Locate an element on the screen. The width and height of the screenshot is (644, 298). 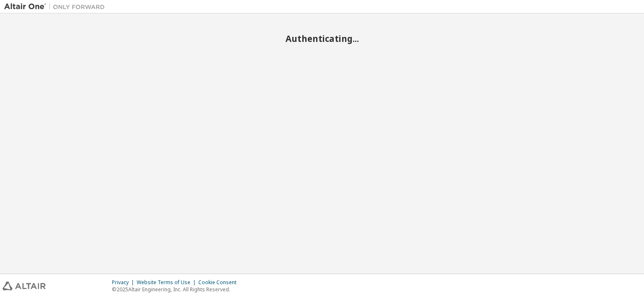
h2: Authenticating... is located at coordinates (322, 39).